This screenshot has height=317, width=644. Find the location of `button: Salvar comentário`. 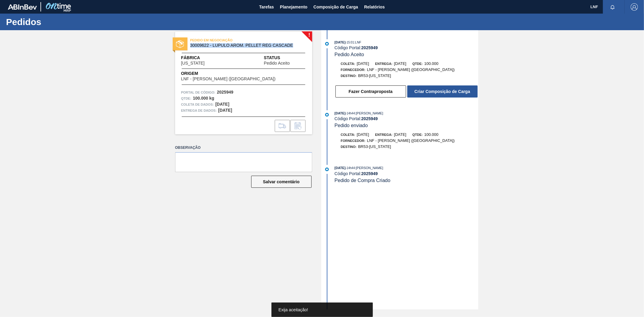

button: Salvar comentário is located at coordinates (281, 182).